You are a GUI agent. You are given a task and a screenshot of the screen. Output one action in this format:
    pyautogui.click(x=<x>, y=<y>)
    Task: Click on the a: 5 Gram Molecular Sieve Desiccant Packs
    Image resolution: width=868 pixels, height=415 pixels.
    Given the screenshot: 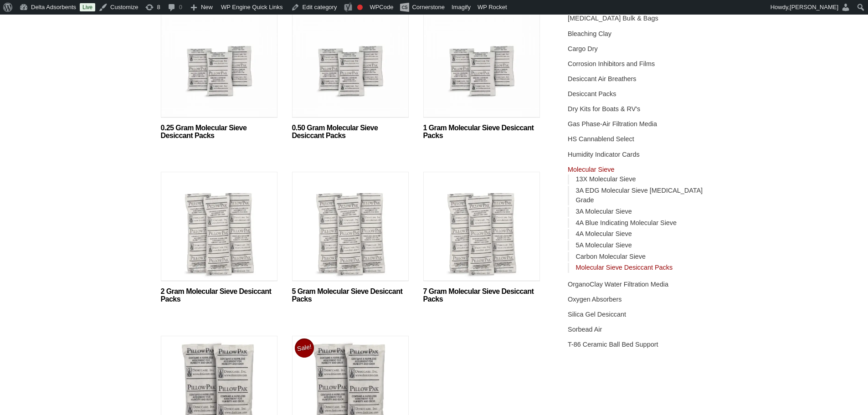 What is the action you would take?
    pyautogui.click(x=351, y=296)
    